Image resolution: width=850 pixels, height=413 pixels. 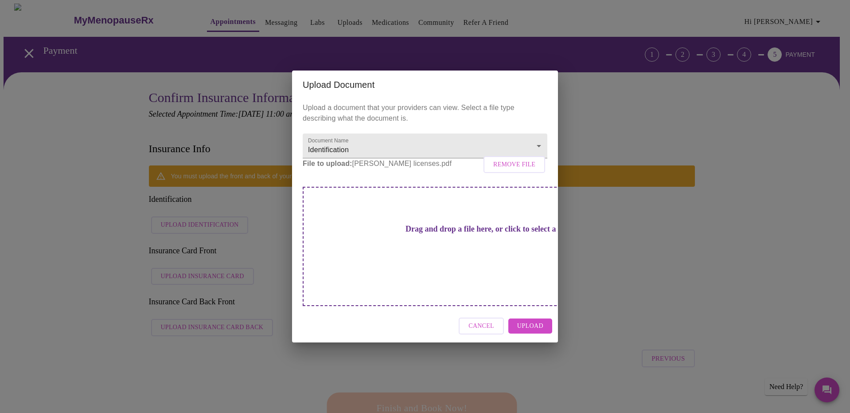 What do you see at coordinates (514, 164) in the screenshot?
I see `span: Remove File` at bounding box center [514, 164].